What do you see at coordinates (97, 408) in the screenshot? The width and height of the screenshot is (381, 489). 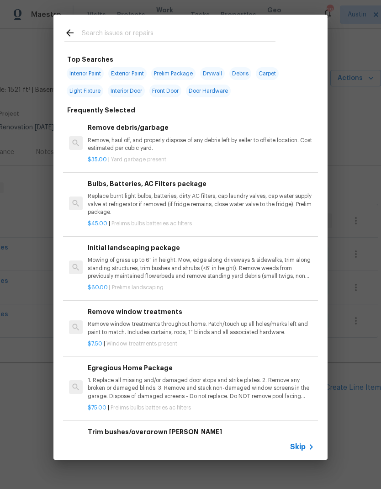 I see `span: $75.00` at bounding box center [97, 408].